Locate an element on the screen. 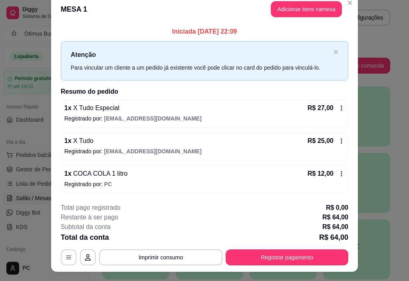 Image resolution: width=409 pixels, height=281 pixels. p: Subtotal da conta is located at coordinates (86, 227).